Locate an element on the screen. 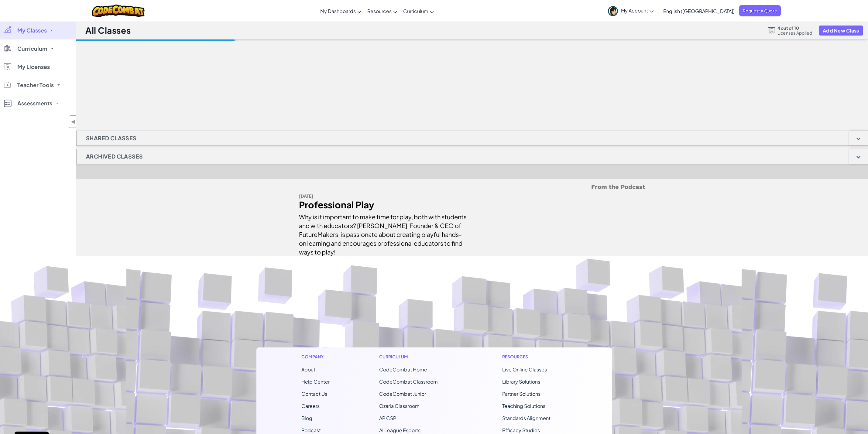 This screenshot has width=868, height=434. span: Contact Us is located at coordinates (314, 393).